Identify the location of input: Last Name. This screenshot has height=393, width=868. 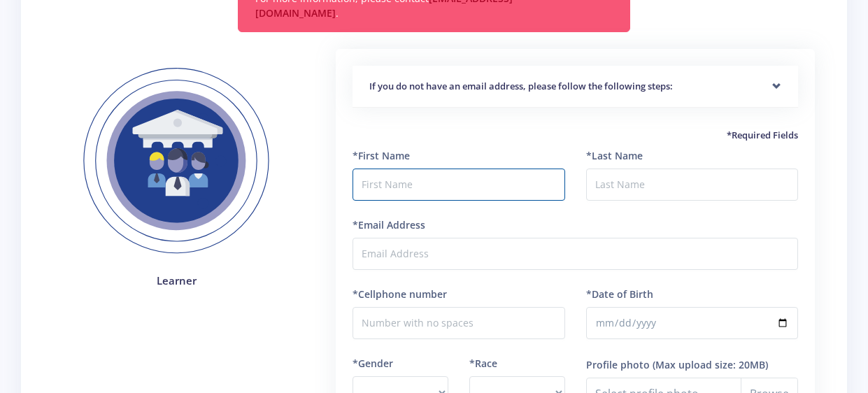
(692, 184).